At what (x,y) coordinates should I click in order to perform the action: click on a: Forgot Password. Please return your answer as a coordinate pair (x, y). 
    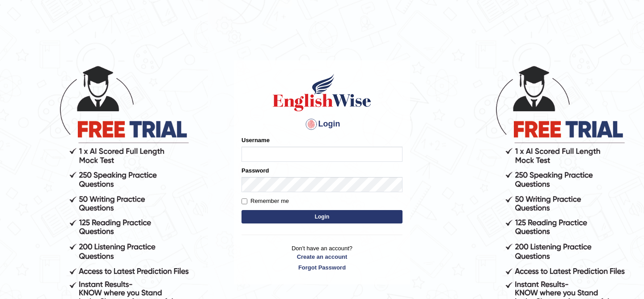
    Looking at the image, I should click on (322, 267).